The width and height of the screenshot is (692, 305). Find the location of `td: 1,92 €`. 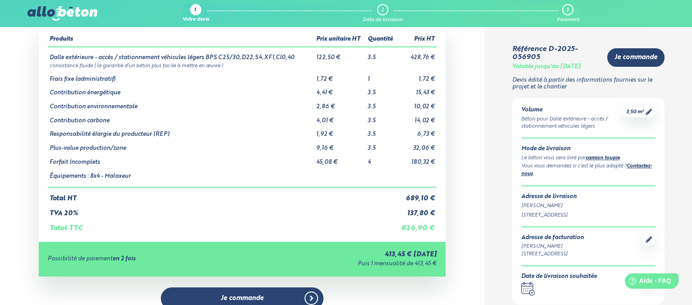

td: 1,92 € is located at coordinates (340, 131).